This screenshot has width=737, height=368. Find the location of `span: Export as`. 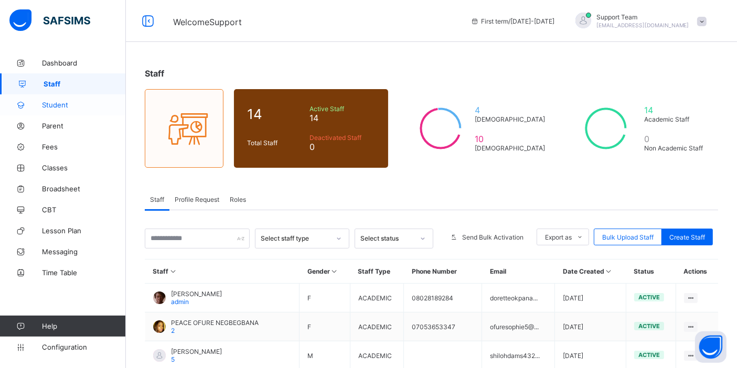

span: Export as is located at coordinates (558, 237).